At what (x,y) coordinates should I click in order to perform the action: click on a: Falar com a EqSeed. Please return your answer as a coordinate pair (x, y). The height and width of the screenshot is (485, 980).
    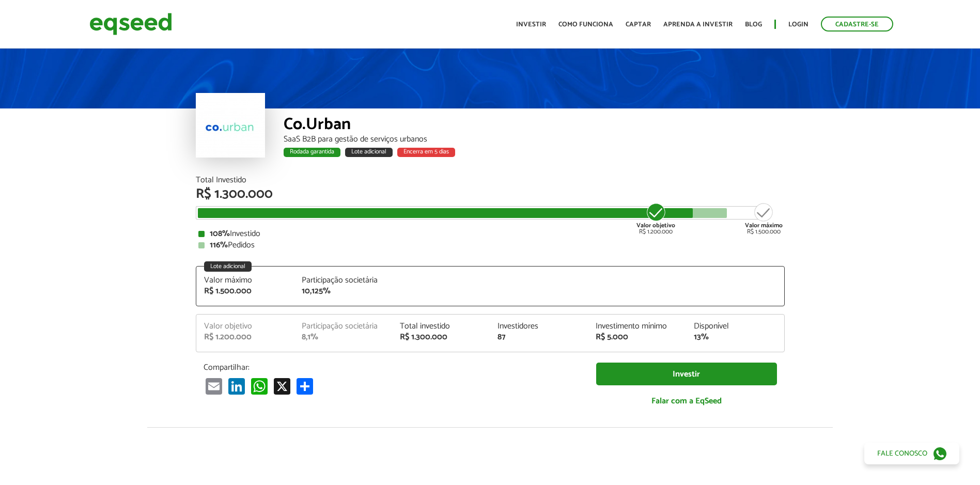
    Looking at the image, I should click on (687, 401).